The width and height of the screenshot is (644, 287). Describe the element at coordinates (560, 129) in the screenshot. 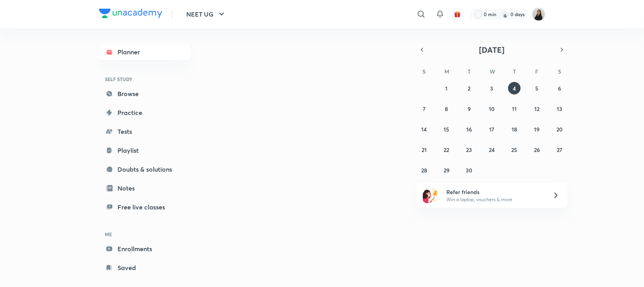

I see `button: September 20, 2025` at that location.